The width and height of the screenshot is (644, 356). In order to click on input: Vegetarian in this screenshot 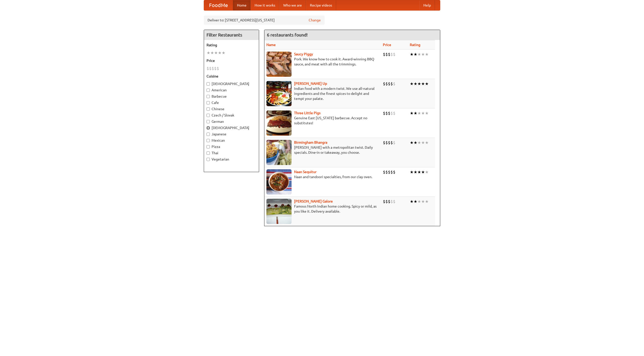, I will do `click(208, 159)`.